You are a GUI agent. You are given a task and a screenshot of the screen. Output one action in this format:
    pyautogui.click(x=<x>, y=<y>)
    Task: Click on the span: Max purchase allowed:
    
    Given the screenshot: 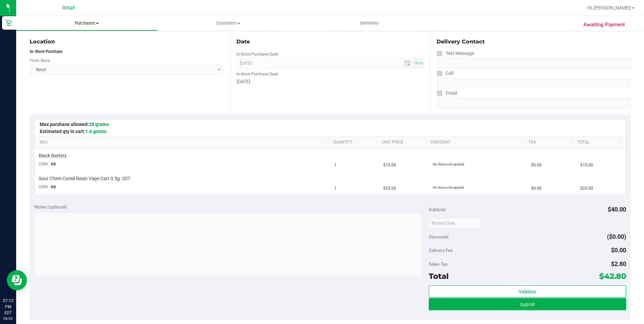 What is the action you would take?
    pyautogui.click(x=74, y=124)
    